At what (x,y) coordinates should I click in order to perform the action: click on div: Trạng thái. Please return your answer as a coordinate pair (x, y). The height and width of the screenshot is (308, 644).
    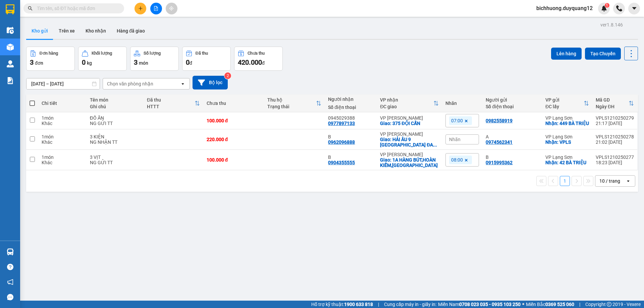
    Looking at the image, I should click on (292, 107).